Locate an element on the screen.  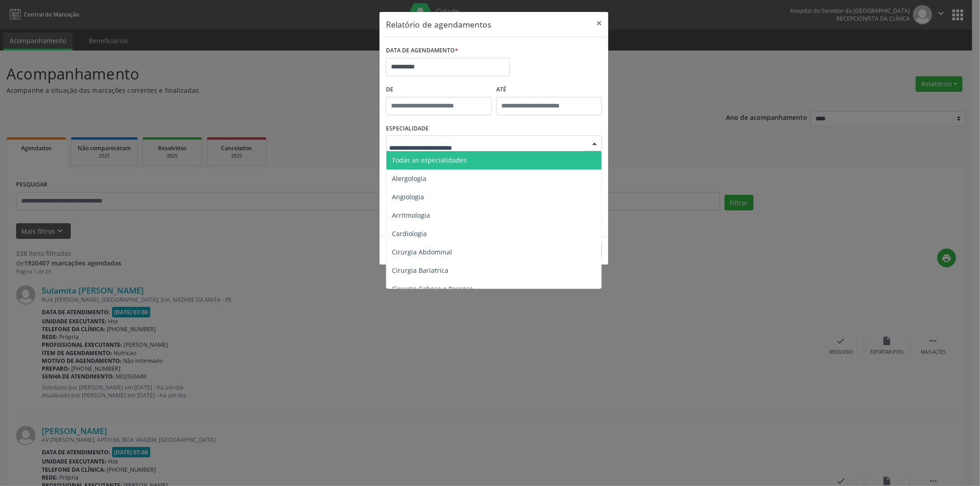
label: ATÉ is located at coordinates (549, 89).